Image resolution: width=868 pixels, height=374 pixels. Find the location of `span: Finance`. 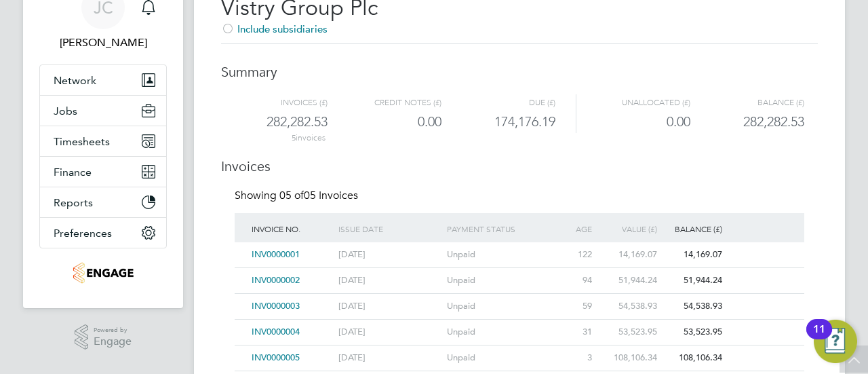

span: Finance is located at coordinates (72, 172).